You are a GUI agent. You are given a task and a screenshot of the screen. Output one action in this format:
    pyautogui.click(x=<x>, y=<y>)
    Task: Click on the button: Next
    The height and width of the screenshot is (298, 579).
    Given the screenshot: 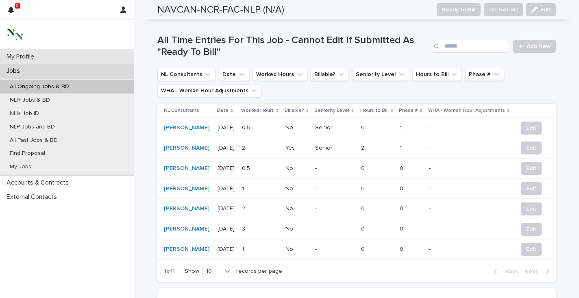 What is the action you would take?
    pyautogui.click(x=539, y=272)
    